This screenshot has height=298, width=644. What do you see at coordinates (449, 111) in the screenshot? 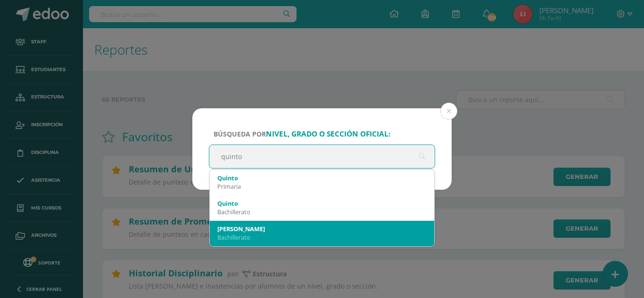
I see `button: Close (Esc)` at bounding box center [449, 111].